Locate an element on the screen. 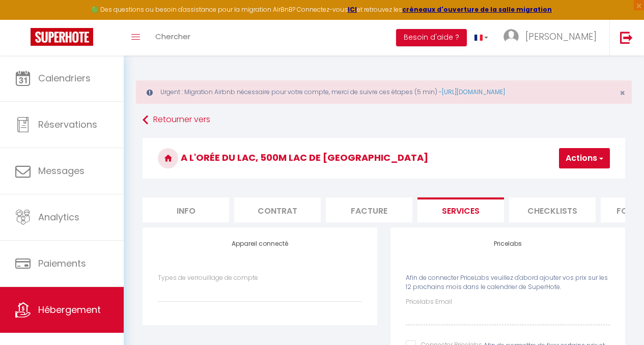 The width and height of the screenshot is (644, 345). span: Hébergement is located at coordinates (69, 310).